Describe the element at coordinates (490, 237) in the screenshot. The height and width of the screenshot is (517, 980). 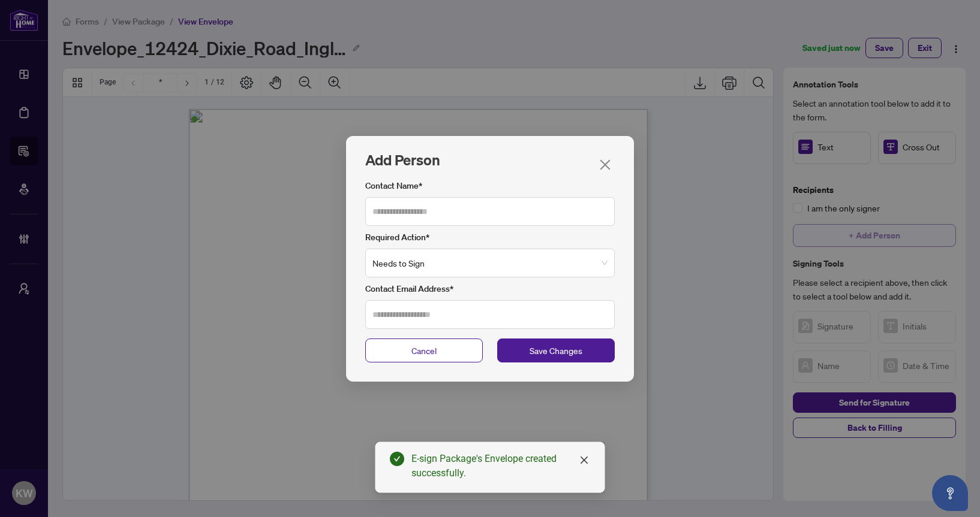
I see `label: Required Action*` at that location.